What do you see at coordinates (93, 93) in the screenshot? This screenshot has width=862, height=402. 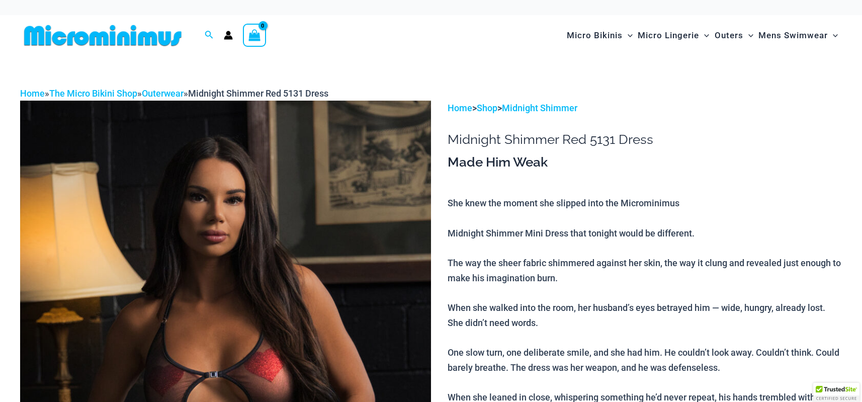 I see `a: The Micro Bikini Shop` at bounding box center [93, 93].